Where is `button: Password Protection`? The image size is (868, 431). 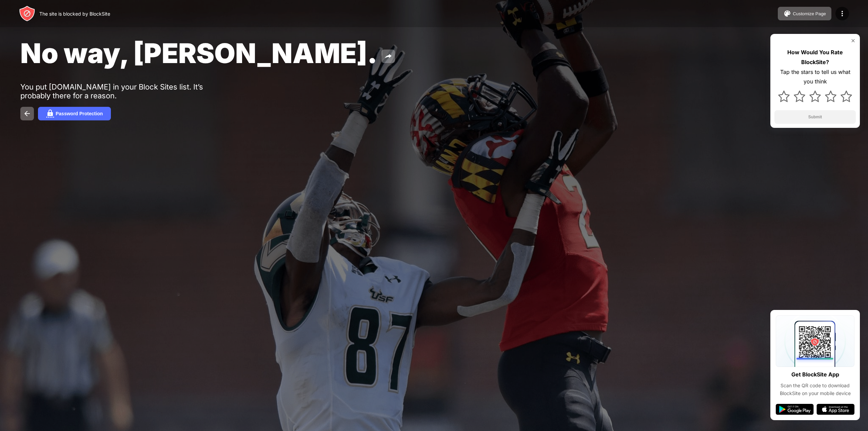 button: Password Protection is located at coordinates (74, 114).